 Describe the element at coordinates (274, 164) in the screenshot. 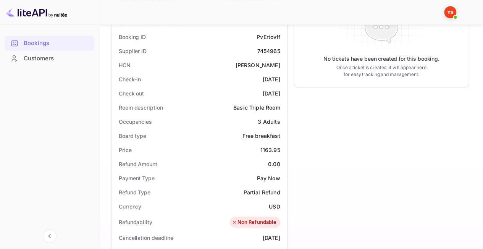

I see `div: 0.00` at that location.